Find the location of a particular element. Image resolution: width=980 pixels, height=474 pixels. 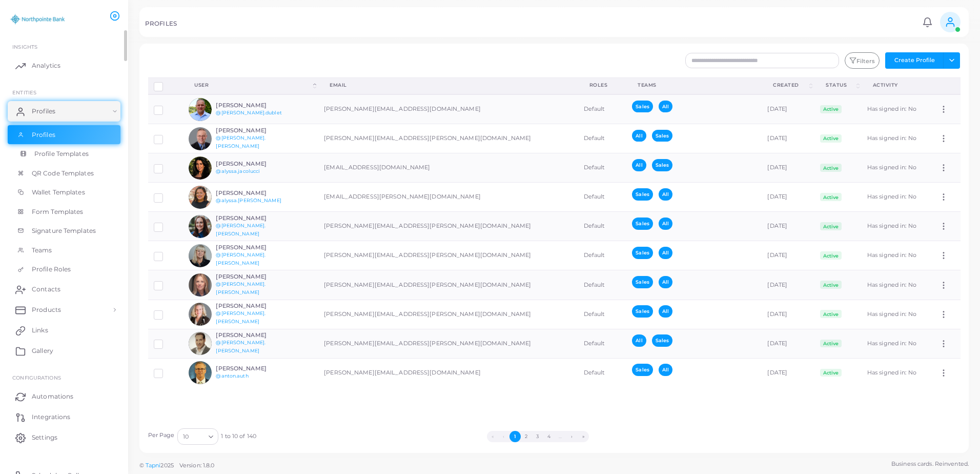

label: Per Page is located at coordinates (161, 436).